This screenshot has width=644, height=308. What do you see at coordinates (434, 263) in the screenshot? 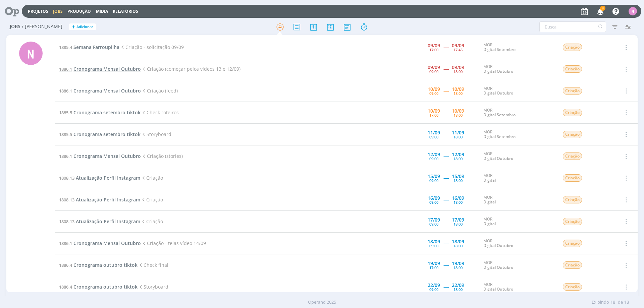
I see `div: 19/09` at bounding box center [434, 263].